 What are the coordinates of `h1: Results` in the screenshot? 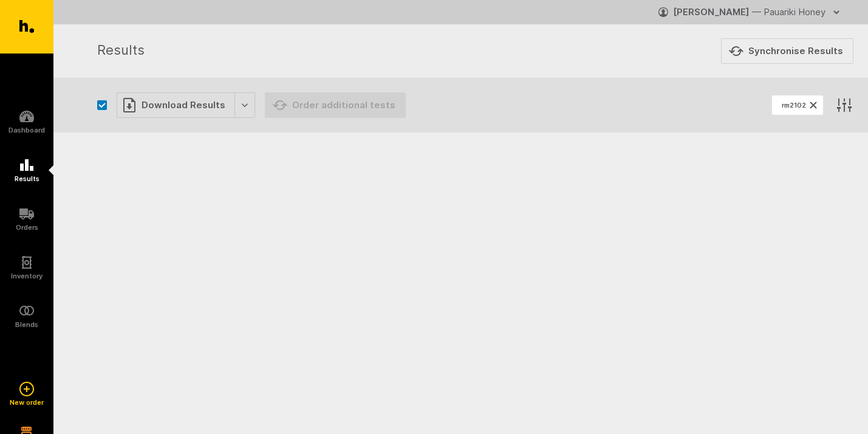 It's located at (401, 51).